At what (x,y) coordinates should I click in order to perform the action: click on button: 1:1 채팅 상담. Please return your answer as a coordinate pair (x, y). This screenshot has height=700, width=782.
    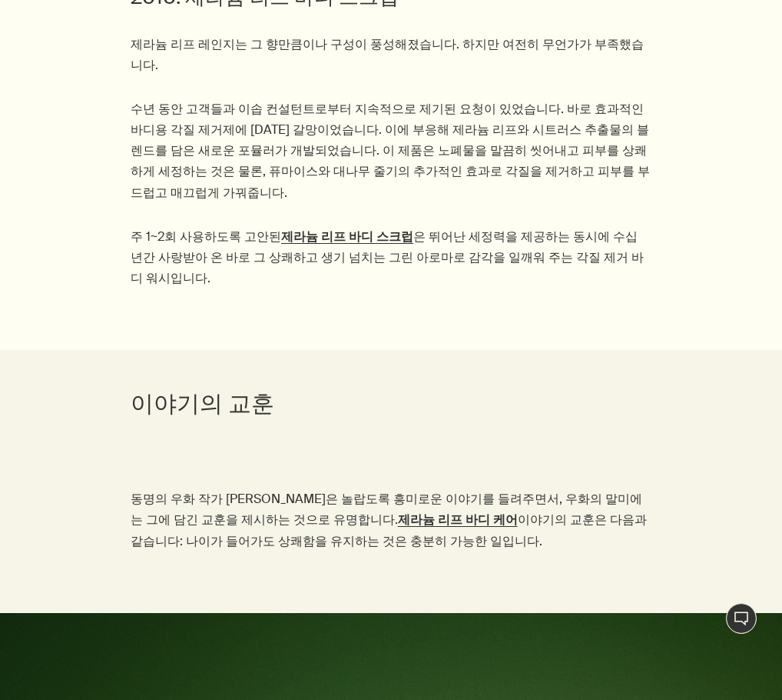
    Looking at the image, I should click on (741, 619).